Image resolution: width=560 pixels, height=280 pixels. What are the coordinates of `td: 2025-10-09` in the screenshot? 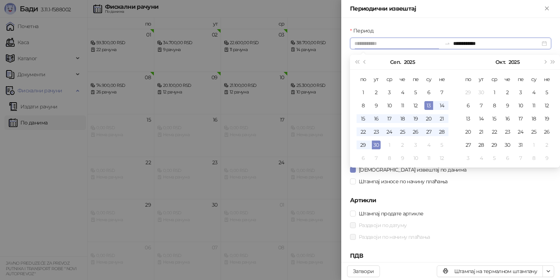 It's located at (508, 105).